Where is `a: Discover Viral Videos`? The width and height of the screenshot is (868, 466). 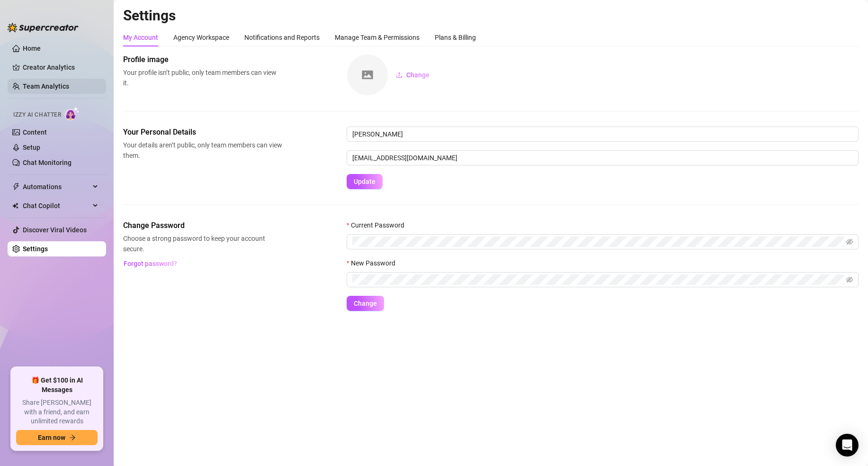 a: Discover Viral Videos is located at coordinates (55, 230).